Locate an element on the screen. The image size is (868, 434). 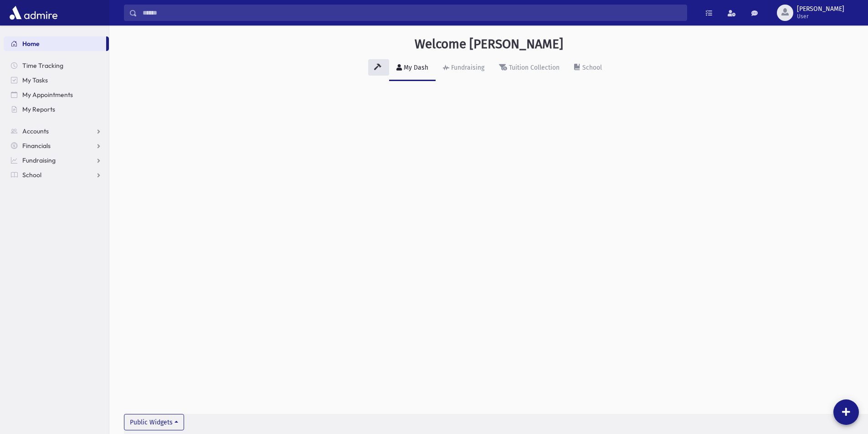
button: Public Widgets is located at coordinates (154, 422).